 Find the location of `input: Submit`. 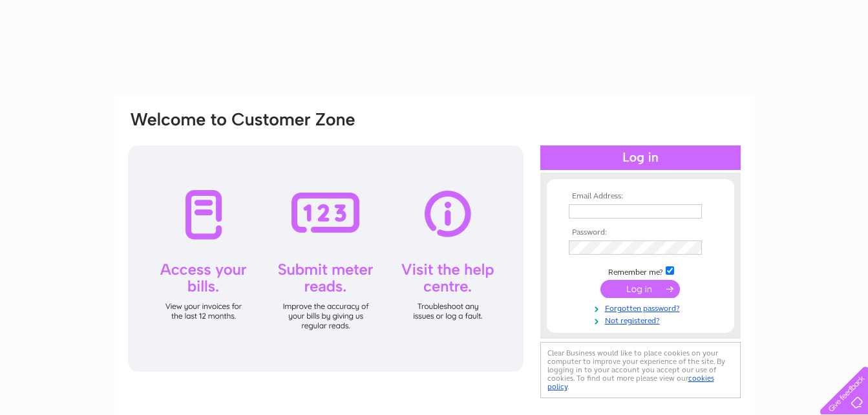

input: Submit is located at coordinates (640, 289).